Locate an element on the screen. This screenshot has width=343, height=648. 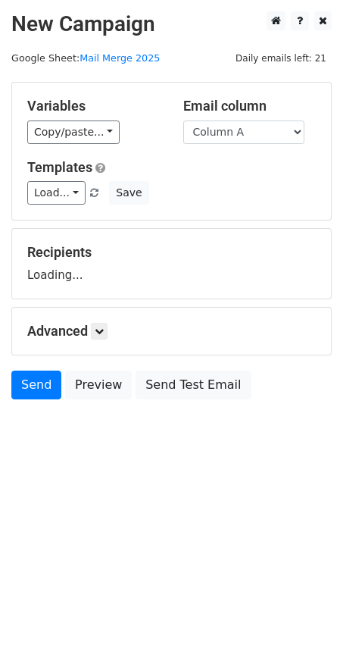
a: Copy/paste... is located at coordinates (73, 132).